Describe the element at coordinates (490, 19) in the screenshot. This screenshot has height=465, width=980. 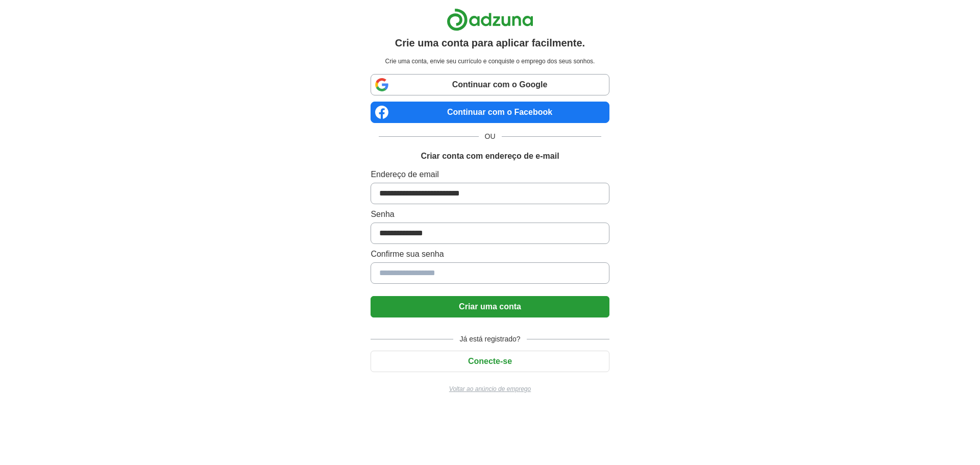
I see `img: Logotipo da Adzuna` at that location.